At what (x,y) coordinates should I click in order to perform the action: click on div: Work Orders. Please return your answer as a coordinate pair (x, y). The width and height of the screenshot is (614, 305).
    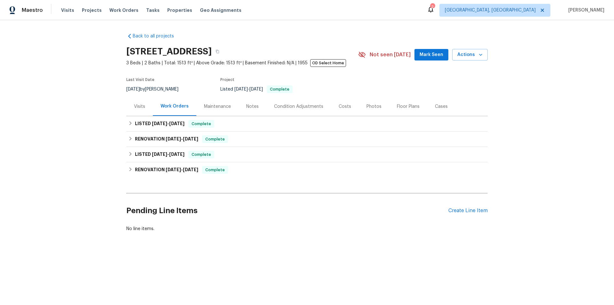
    Looking at the image, I should click on (174, 106).